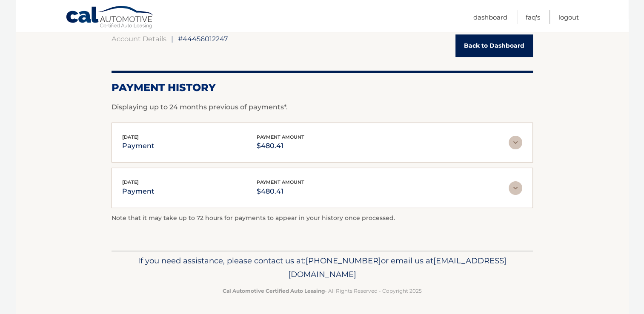  I want to click on a: FAQ's, so click(533, 17).